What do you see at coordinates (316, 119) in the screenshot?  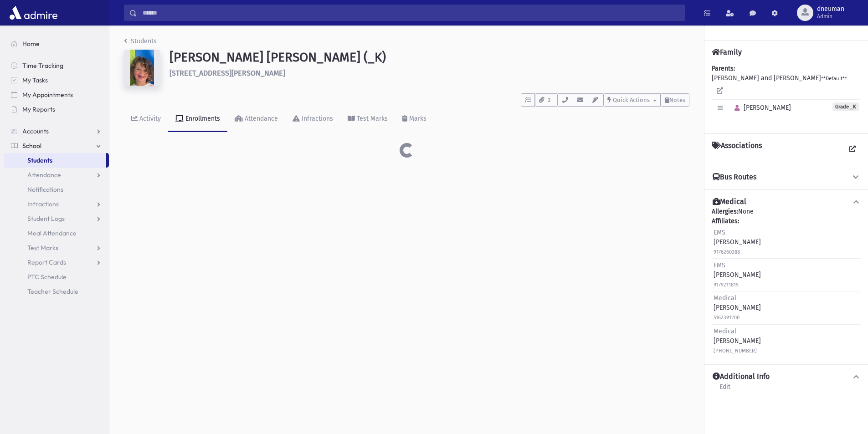 I see `div: Infractions` at bounding box center [316, 119].